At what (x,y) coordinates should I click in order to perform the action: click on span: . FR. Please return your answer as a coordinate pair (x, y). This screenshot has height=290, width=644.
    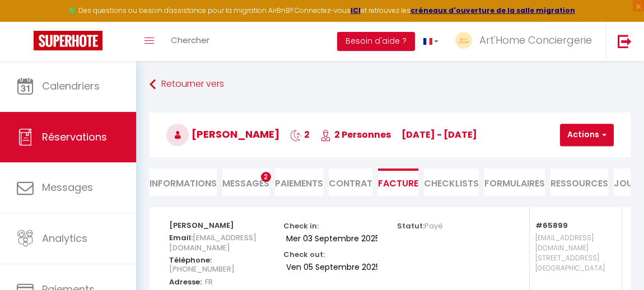
    Looking at the image, I should click on (207, 281).